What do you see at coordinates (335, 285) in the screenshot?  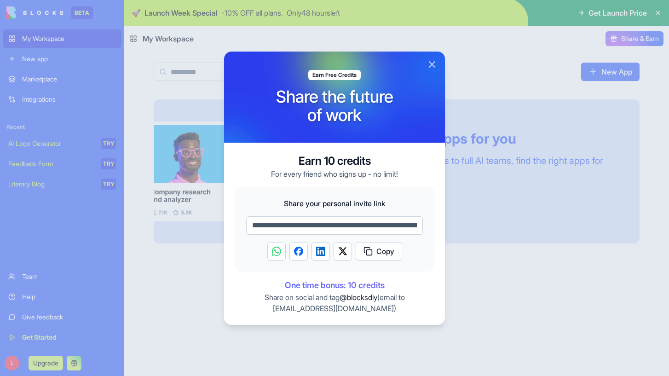 I see `span: One time bonus: 10 credits` at bounding box center [335, 285].